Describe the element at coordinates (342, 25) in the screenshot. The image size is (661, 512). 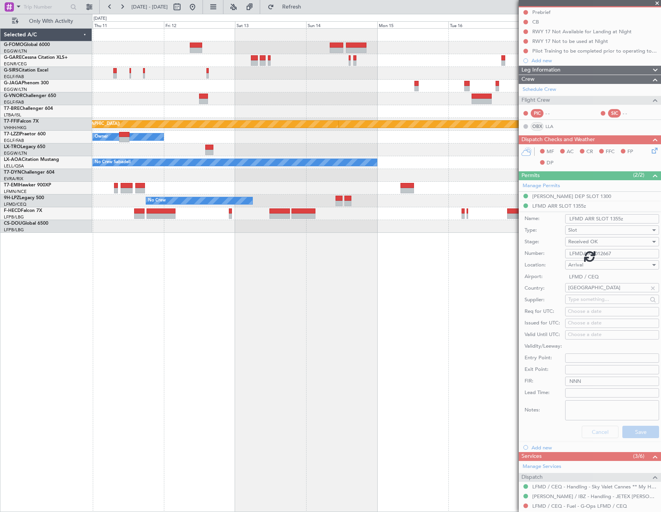
I see `div: Sun 14` at that location.